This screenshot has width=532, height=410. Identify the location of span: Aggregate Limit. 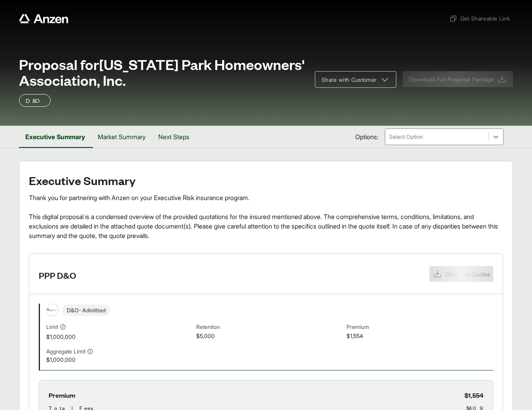
(65, 351).